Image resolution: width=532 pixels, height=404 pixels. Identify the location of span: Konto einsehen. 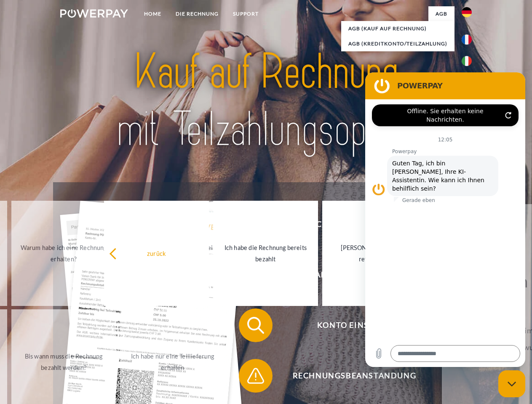
(354, 325).